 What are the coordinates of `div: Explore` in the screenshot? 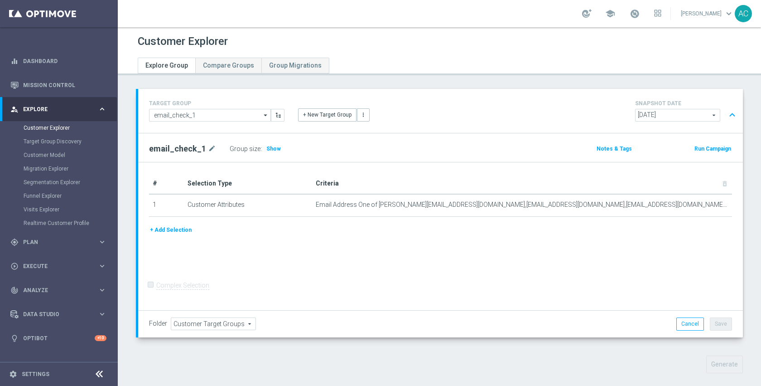 It's located at (54, 109).